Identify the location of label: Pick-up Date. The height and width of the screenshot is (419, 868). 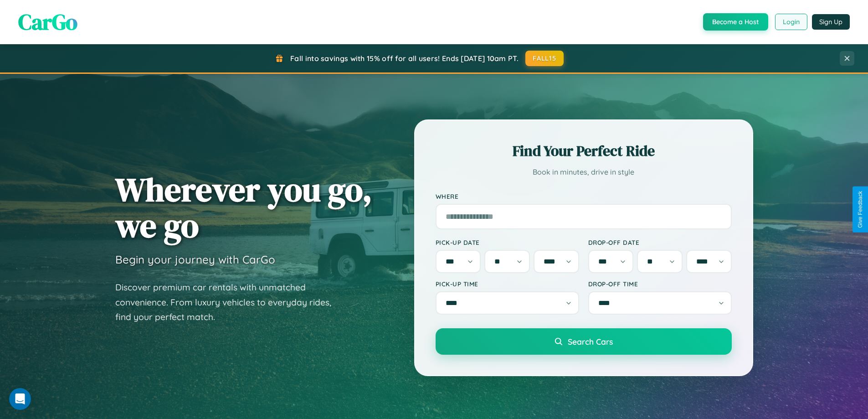
(508, 242).